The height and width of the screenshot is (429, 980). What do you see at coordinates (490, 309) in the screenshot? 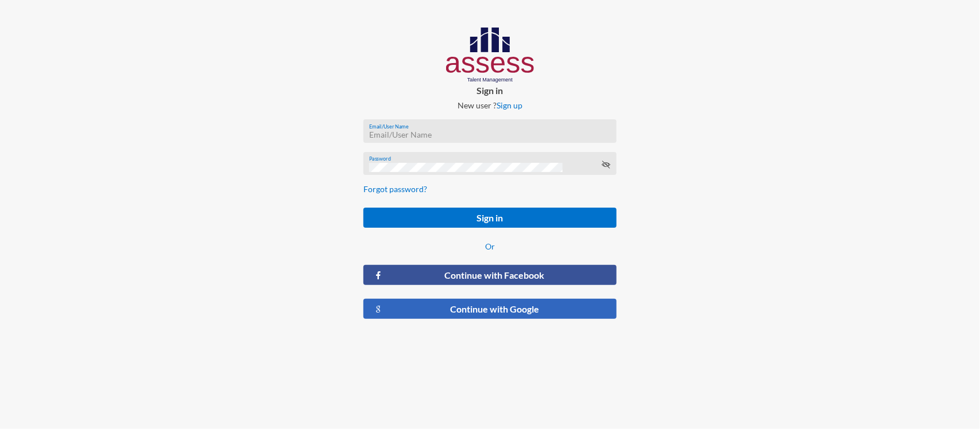
I see `button: Continue with Google` at bounding box center [490, 309].